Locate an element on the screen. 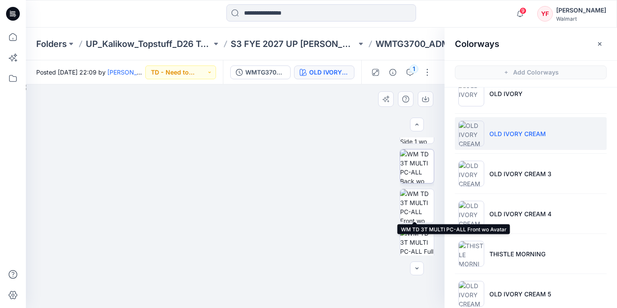  p: OLD IVORY is located at coordinates (506, 94).